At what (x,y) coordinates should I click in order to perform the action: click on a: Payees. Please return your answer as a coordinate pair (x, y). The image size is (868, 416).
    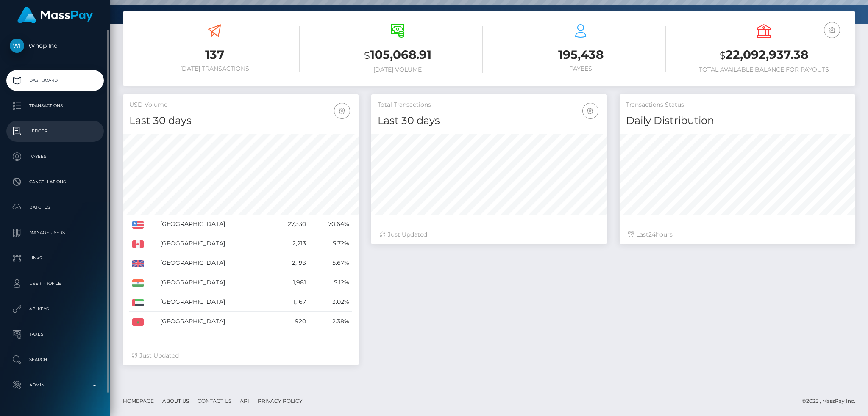
    Looking at the image, I should click on (55, 157).